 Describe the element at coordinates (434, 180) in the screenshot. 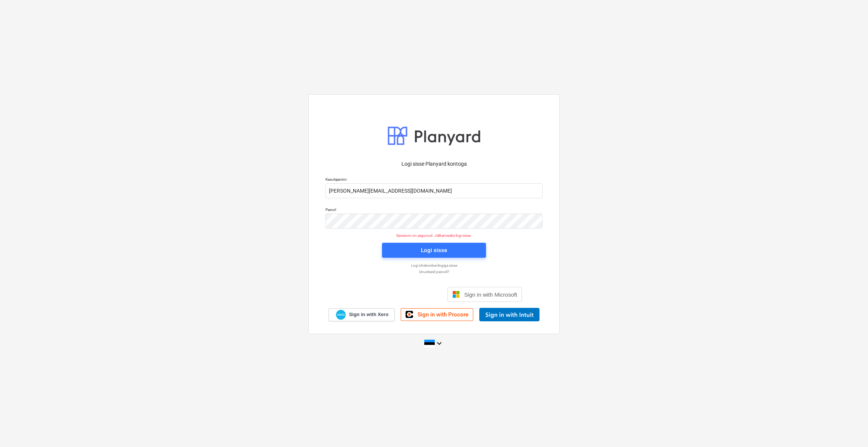

I see `p: Kasutajanimi` at that location.